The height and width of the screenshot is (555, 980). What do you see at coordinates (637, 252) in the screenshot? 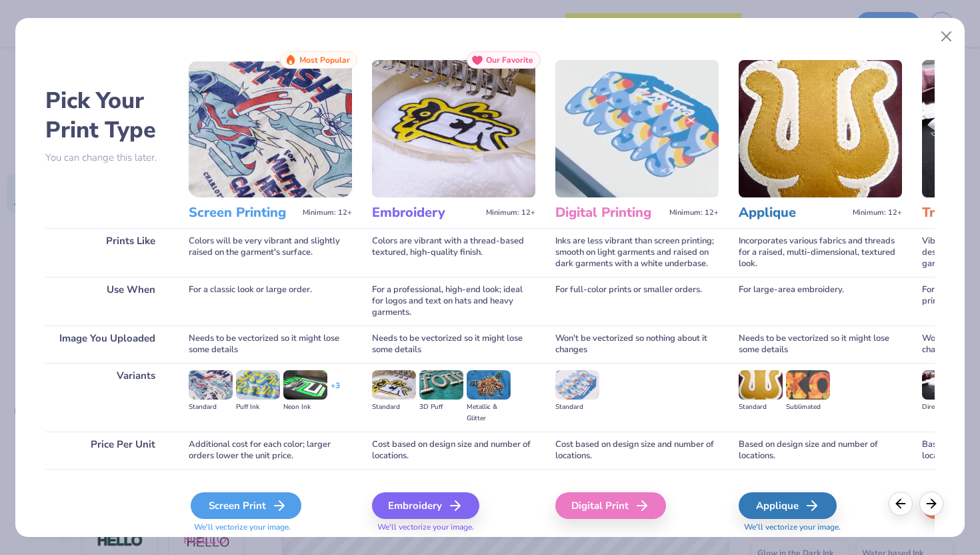
I see `div: Inks are less vibrant than screen printing; smooth on light garments and raised on dark garments ...` at bounding box center [637, 252].